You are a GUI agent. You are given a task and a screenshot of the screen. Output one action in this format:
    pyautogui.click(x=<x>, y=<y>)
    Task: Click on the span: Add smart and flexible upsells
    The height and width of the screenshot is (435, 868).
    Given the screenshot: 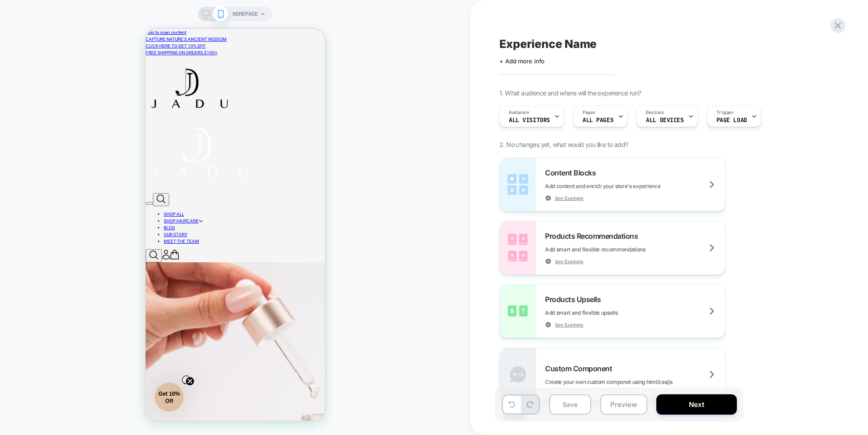 What is the action you would take?
    pyautogui.click(x=603, y=312)
    